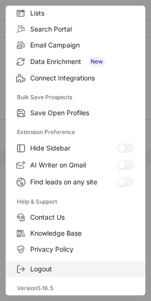  What do you see at coordinates (82, 113) in the screenshot?
I see `span: Save Open Profiles` at bounding box center [82, 113].